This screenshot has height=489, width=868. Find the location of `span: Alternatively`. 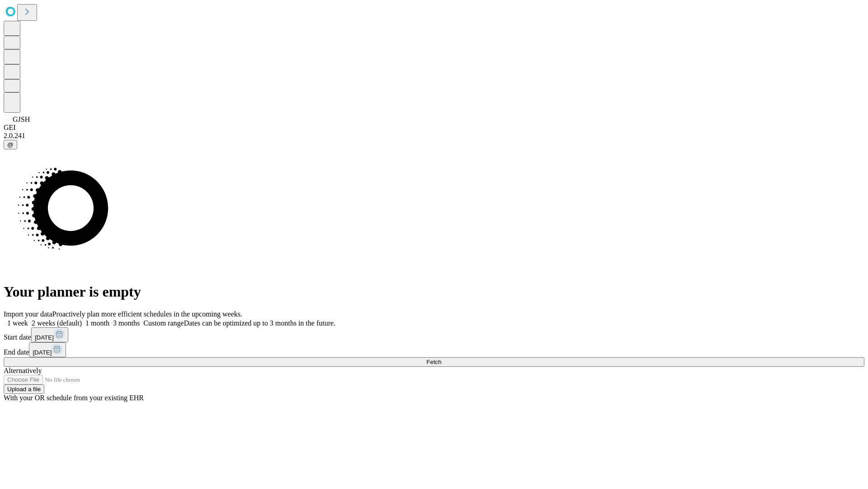

span: Alternatively is located at coordinates (22, 370).